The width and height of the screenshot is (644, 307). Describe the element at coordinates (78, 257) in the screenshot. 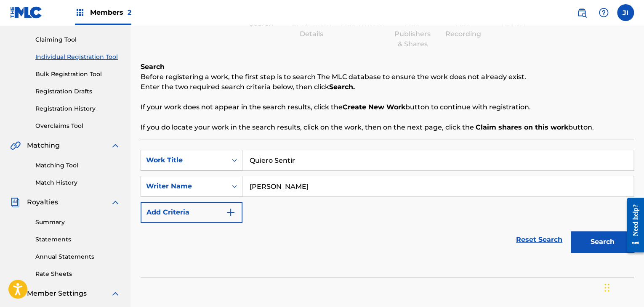

I see `a: Annual Statements` at that location.